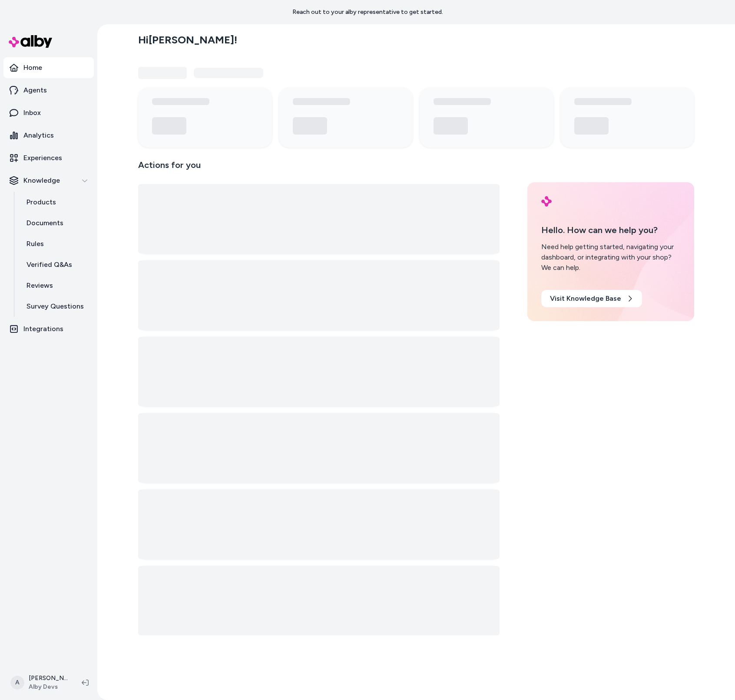  Describe the element at coordinates (39, 136) in the screenshot. I see `p: Analytics` at that location.